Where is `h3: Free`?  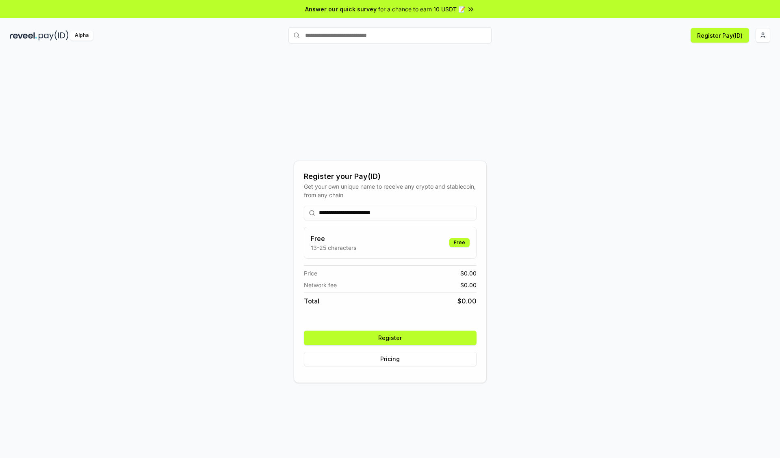 h3: Free is located at coordinates (333, 239).